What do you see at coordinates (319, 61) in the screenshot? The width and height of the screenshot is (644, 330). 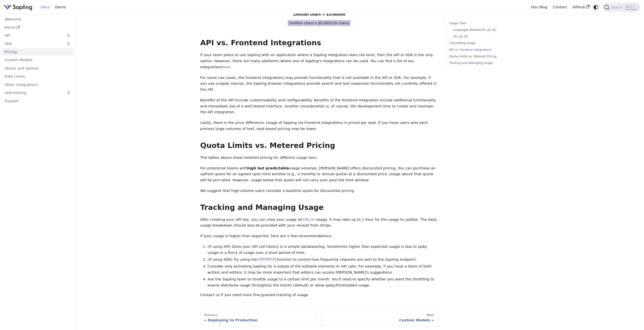 I see `p: If your team plans to use Sapling with an application where a Sapling integration does not exist,...` at bounding box center [319, 61].